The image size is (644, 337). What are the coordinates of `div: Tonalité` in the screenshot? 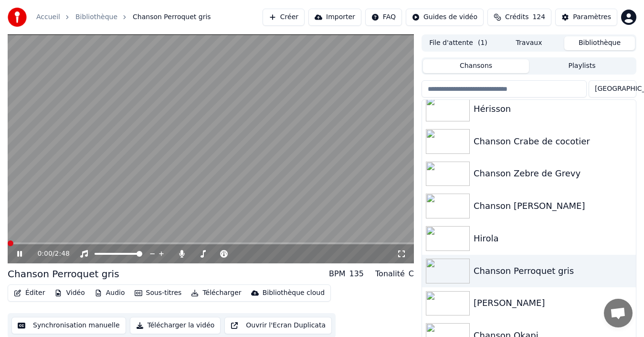 It's located at (390, 274).